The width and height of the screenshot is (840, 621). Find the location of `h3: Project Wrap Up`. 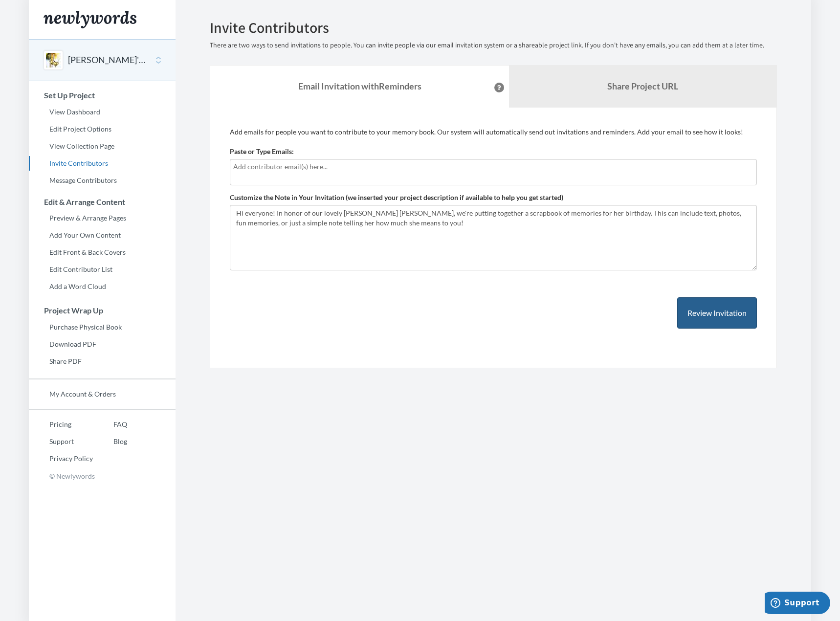

h3: Project Wrap Up is located at coordinates (103, 310).